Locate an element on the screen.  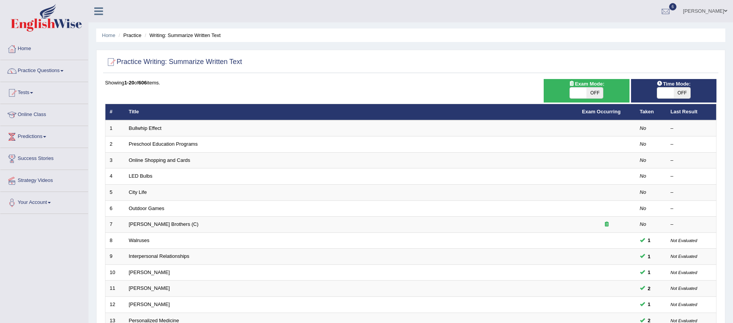
a: Walruses is located at coordinates (139, 240).